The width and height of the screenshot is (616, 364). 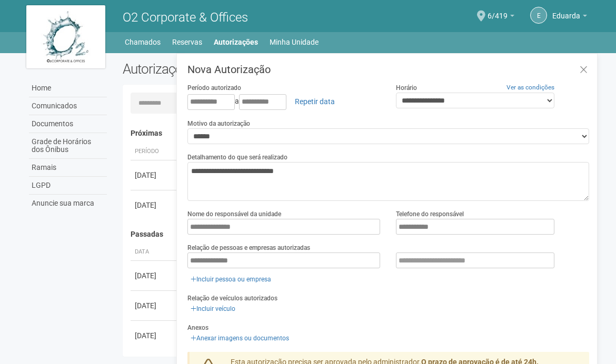 What do you see at coordinates (239, 338) in the screenshot?
I see `a: Anexar imagens ou documentos` at bounding box center [239, 338].